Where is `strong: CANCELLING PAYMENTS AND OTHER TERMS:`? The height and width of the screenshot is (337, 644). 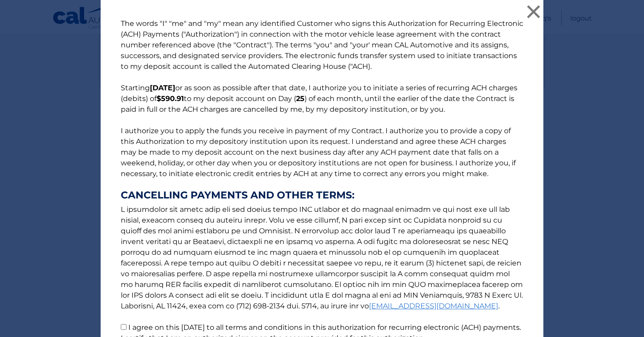
strong: CANCELLING PAYMENTS AND OTHER TERMS: is located at coordinates (322, 195).